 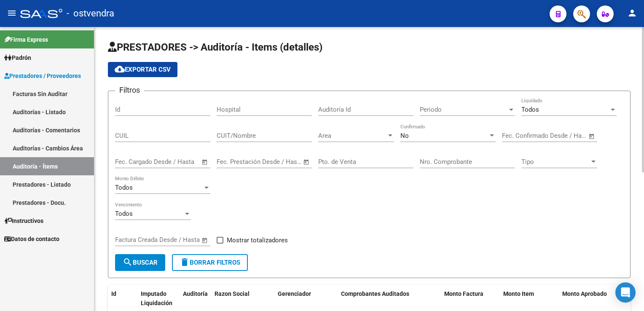 I want to click on span: Padrón, so click(x=18, y=57).